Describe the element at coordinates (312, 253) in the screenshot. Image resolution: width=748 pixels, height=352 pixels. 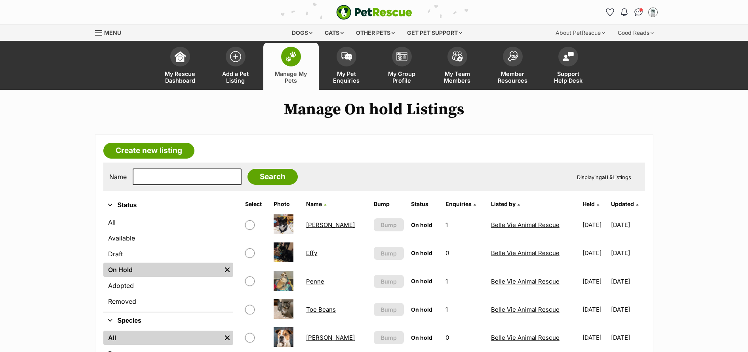
I see `a: Effy` at that location.